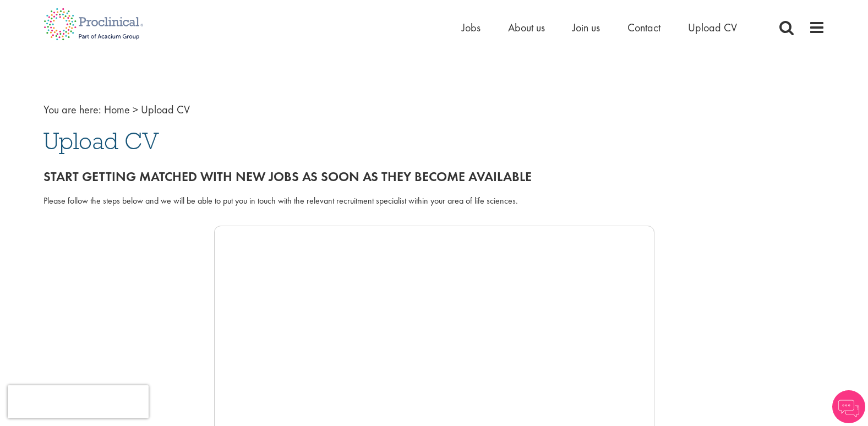  Describe the element at coordinates (644, 28) in the screenshot. I see `a: Contact` at that location.